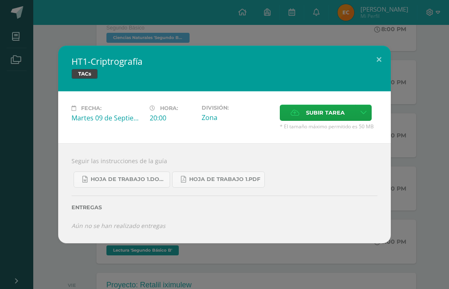 The image size is (449, 289). I want to click on span: Hoja de Trabajo 1.pdf, so click(224, 180).